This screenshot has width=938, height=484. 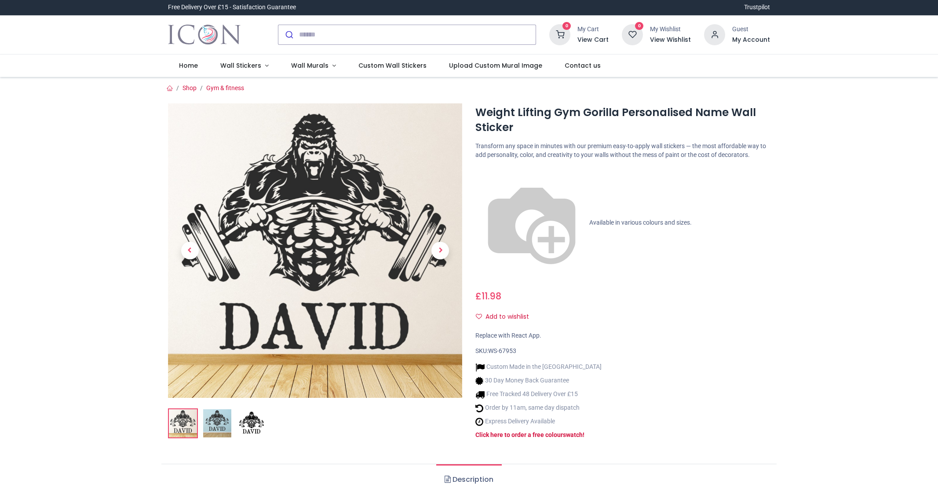 I want to click on h6: My Account, so click(x=751, y=40).